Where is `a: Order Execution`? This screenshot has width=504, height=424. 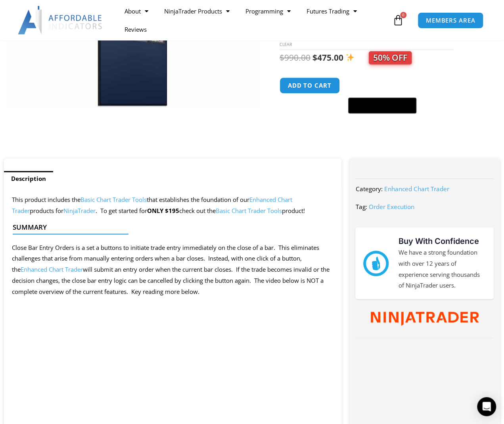
a: Order Execution is located at coordinates (391, 206).